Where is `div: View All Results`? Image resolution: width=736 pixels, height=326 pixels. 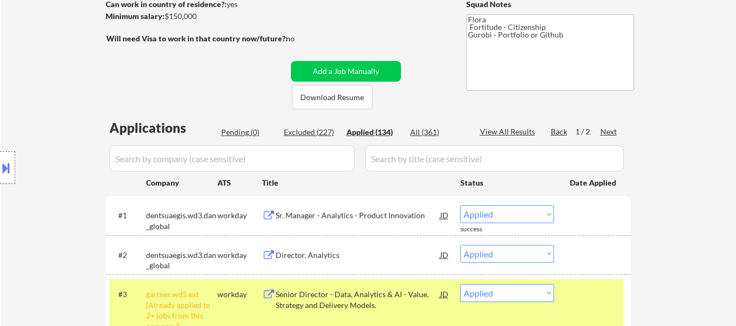
div: View All Results is located at coordinates (509, 132).